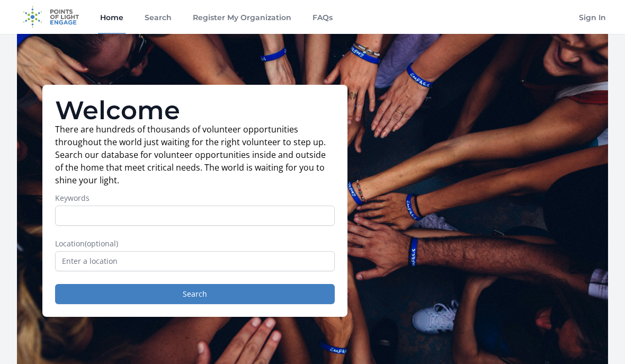 The height and width of the screenshot is (364, 625). I want to click on button: Search, so click(195, 293).